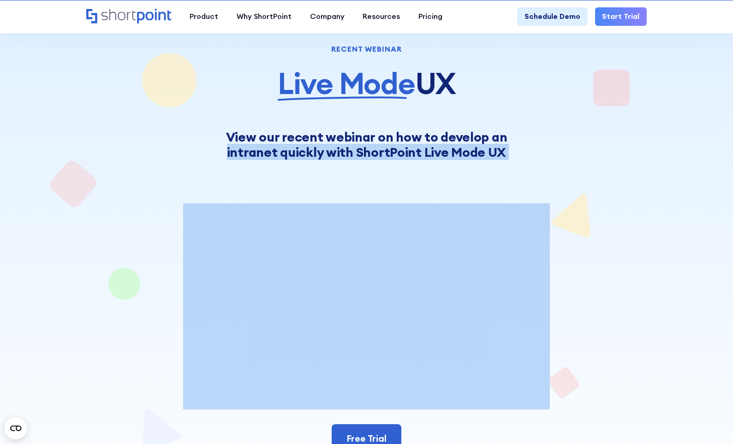 This screenshot has height=444, width=733. Describe the element at coordinates (430, 17) in the screenshot. I see `a: Pricing` at that location.